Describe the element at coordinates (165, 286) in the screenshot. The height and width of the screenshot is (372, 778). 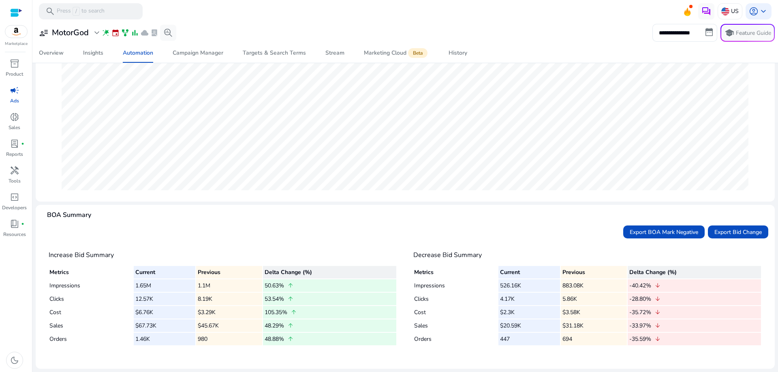
I see `td: 1.65M` at that location.